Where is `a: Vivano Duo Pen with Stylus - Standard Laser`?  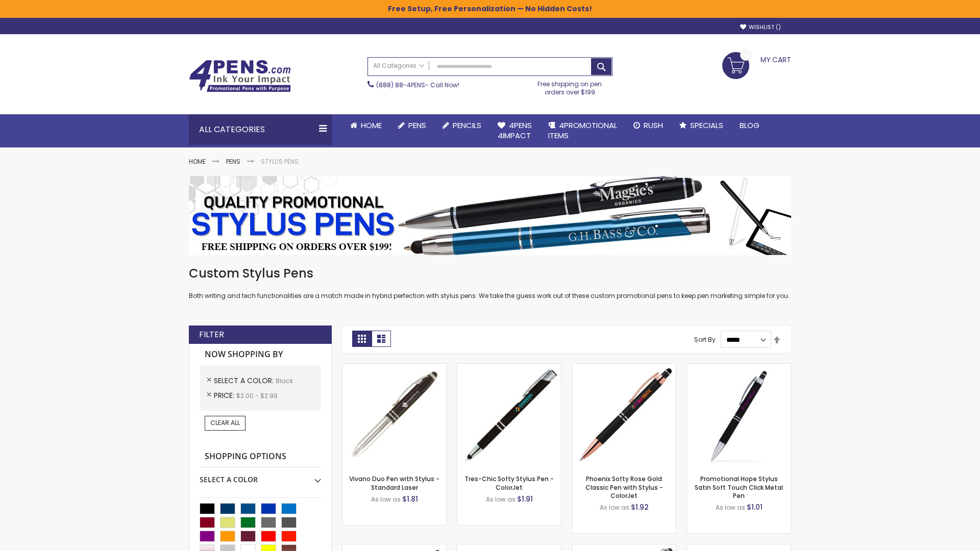 a: Vivano Duo Pen with Stylus - Standard Laser is located at coordinates (394, 482).